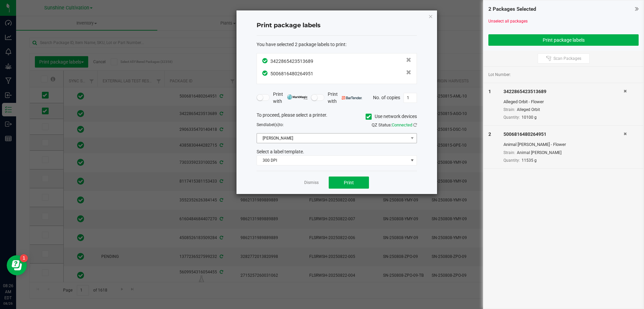 Image resolution: width=644 pixels, height=309 pixels. I want to click on span: Scan Packages, so click(568, 59).